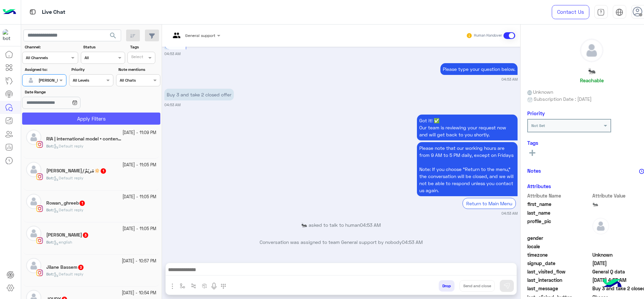 Image resolution: width=644 pixels, height=299 pixels. Describe the element at coordinates (534, 171) in the screenshot. I see `h6: Notes` at that location.